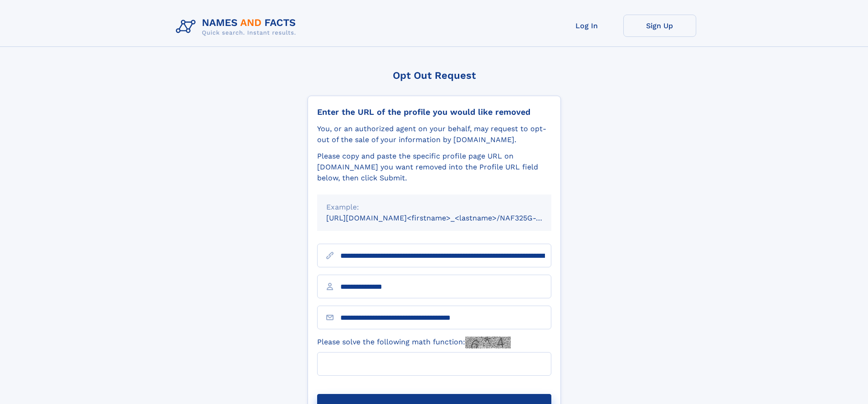 The width and height of the screenshot is (868, 404). I want to click on label: Please solve the following math function:, so click(414, 342).